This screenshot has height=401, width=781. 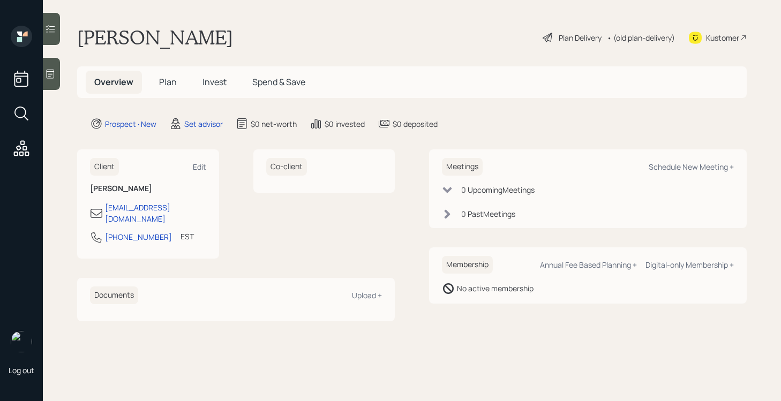 I want to click on div: Prospect · New, so click(x=131, y=124).